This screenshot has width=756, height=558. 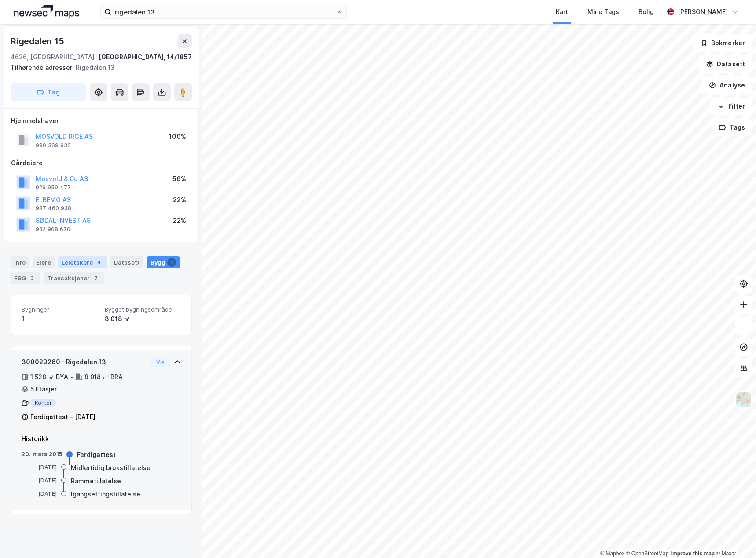 What do you see at coordinates (647, 554) in the screenshot?
I see `a: OpenStreetMap` at bounding box center [647, 554].